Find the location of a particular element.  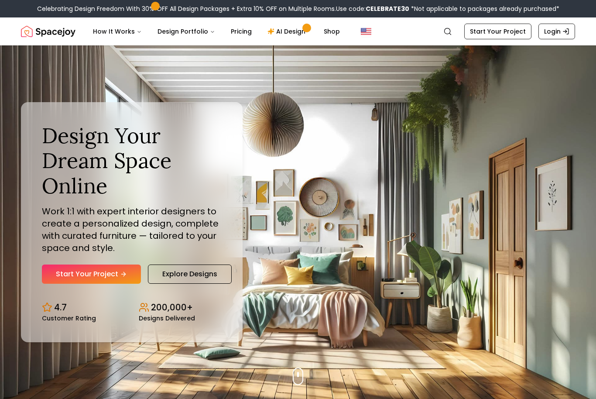

small: Customer Rating is located at coordinates (69, 318).